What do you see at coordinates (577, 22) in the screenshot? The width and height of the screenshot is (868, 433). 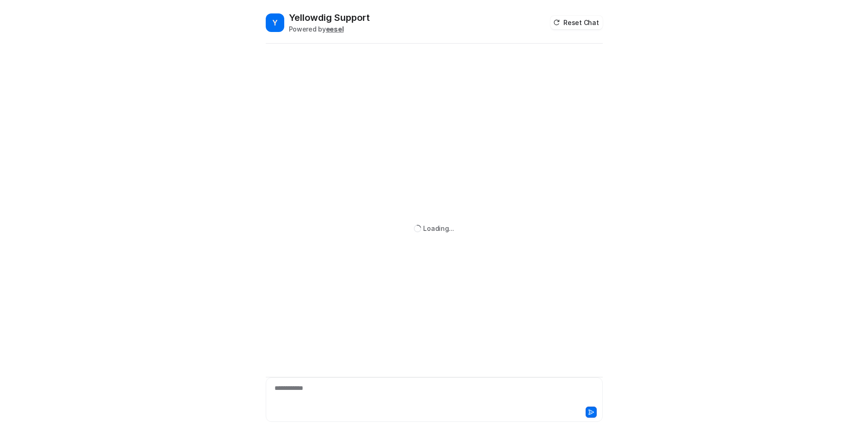 I see `button: Reset Chat` at bounding box center [577, 22].